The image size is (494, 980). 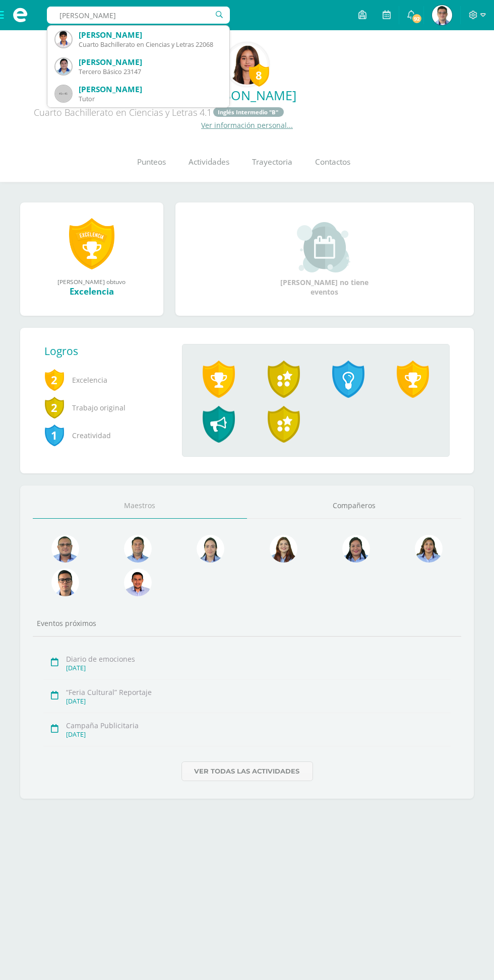 What do you see at coordinates (138, 15) in the screenshot?
I see `input: Busca un usuario...` at bounding box center [138, 15].